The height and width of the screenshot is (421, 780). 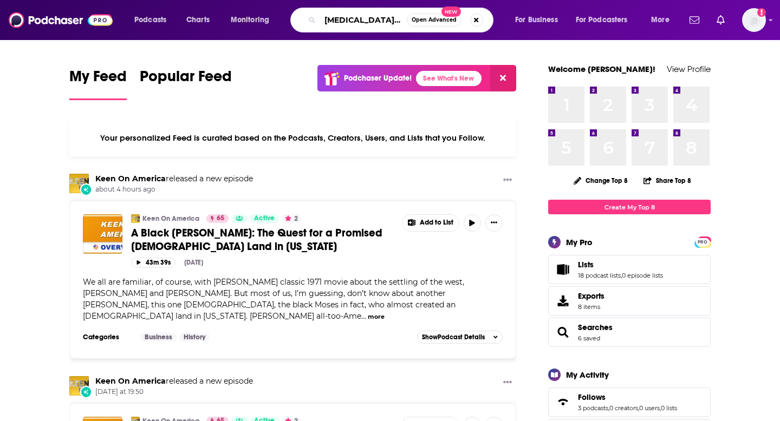 What do you see at coordinates (754, 20) in the screenshot?
I see `button: Show profile menu` at bounding box center [754, 20].